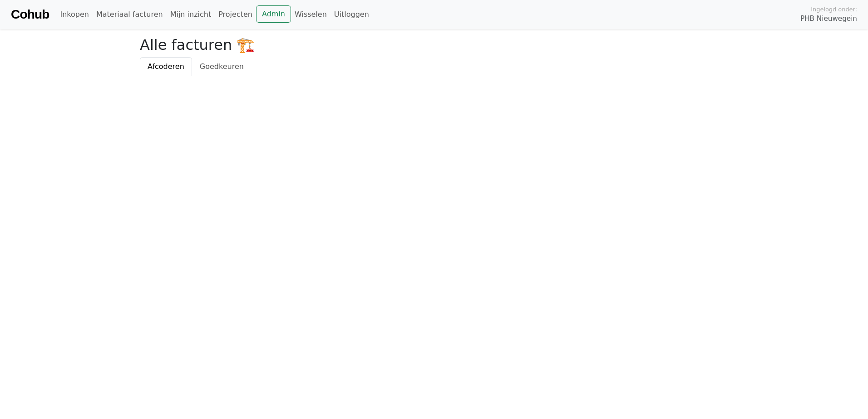 The image size is (868, 419). Describe the element at coordinates (191, 15) in the screenshot. I see `a: Mijn inzicht` at that location.